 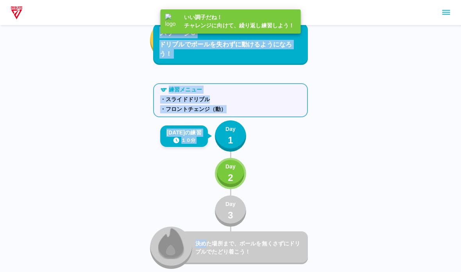 I want to click on button: Day3, so click(x=231, y=211).